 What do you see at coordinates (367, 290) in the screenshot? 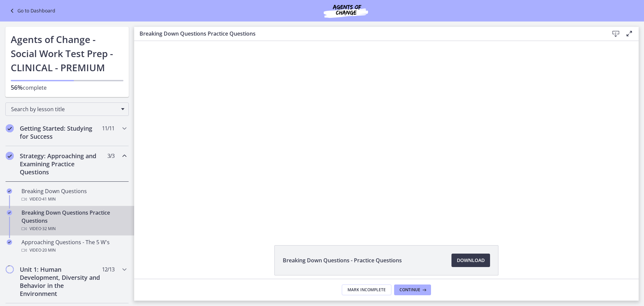
I see `button: Mark Incomplete` at bounding box center [367, 290].